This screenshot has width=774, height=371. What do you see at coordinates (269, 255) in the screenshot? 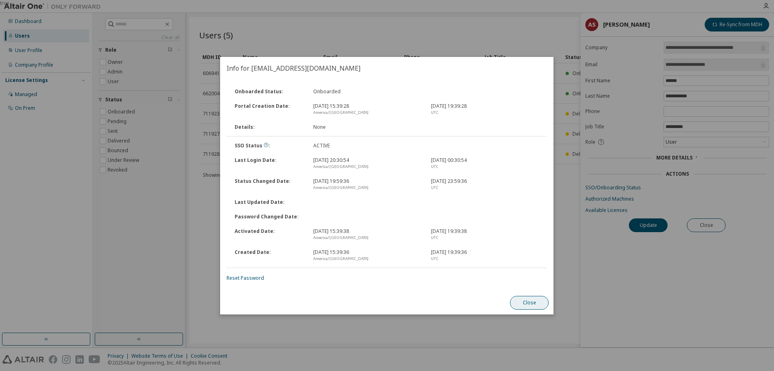
I see `div: Created Date :` at bounding box center [269, 255].